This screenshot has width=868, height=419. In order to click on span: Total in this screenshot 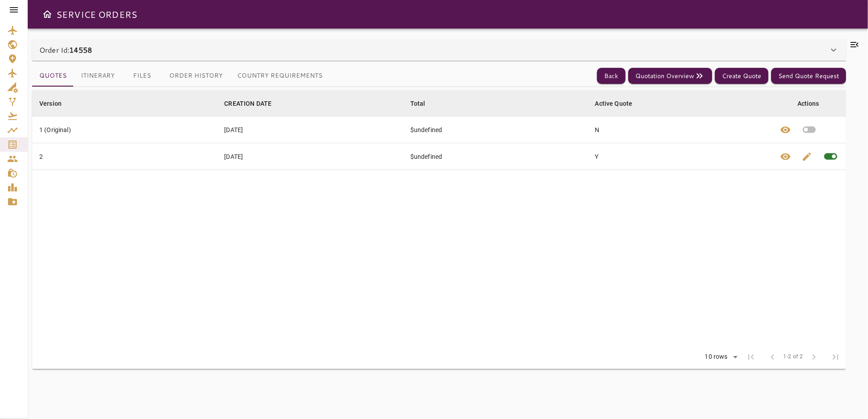, I will do `click(424, 103)`.